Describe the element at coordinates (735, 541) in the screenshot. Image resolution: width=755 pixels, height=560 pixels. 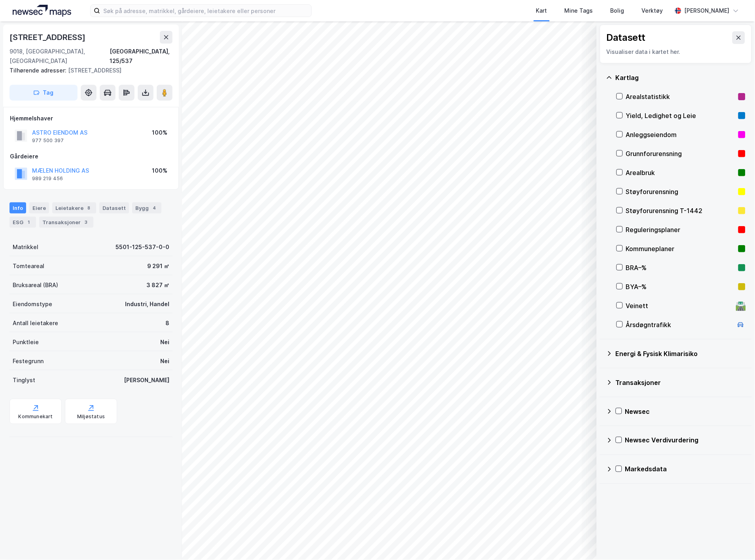
I see `div: Kontrollprogram for chat` at that location.